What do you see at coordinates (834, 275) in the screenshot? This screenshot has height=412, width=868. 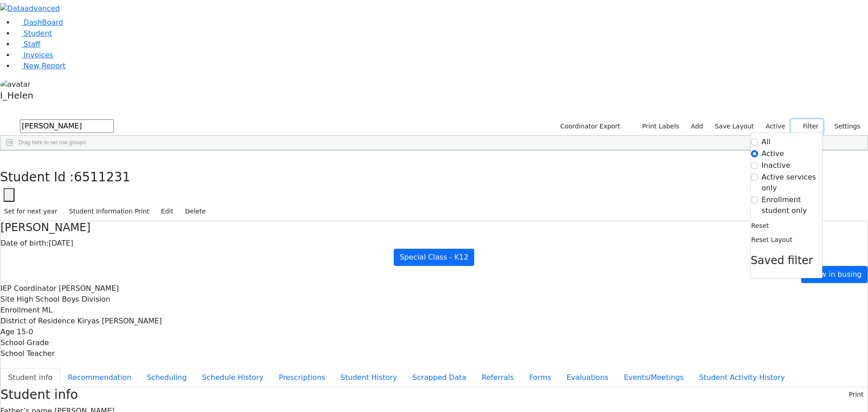 I see `a: Show in busing` at bounding box center [834, 275].